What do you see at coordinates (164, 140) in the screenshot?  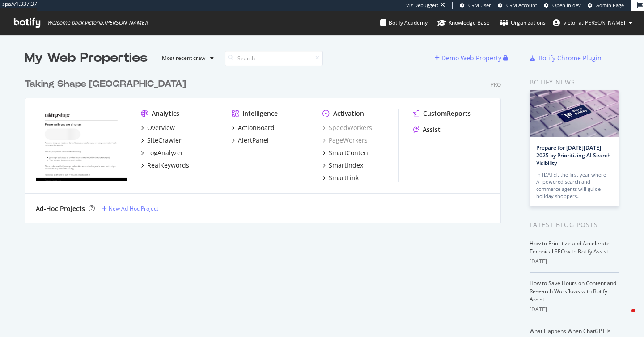 I see `div: SiteCrawler` at bounding box center [164, 140].